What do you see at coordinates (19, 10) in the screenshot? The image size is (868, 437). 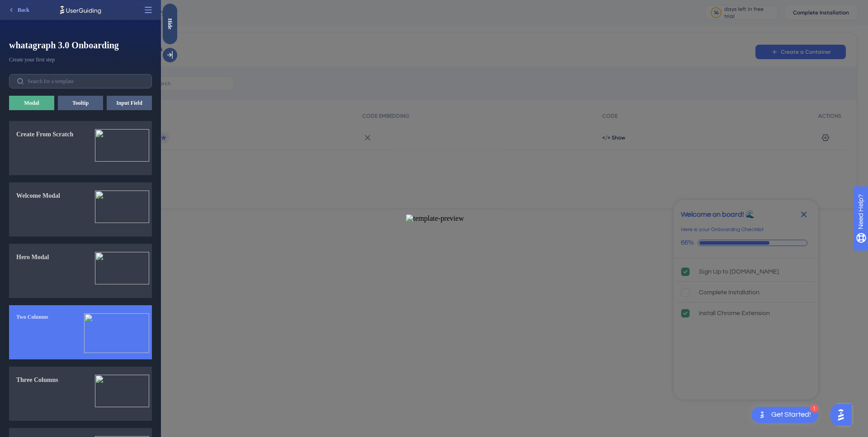 I see `button: Back` at bounding box center [19, 10].